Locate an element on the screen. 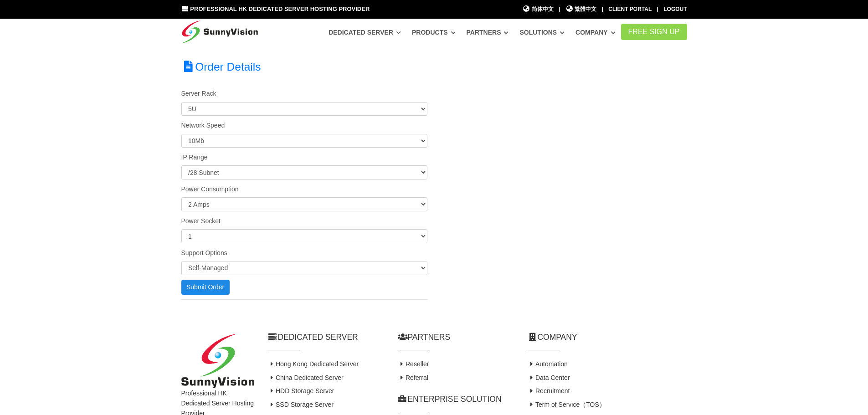 This screenshot has width=868, height=415. h2: Dedicated Server is located at coordinates (326, 337).